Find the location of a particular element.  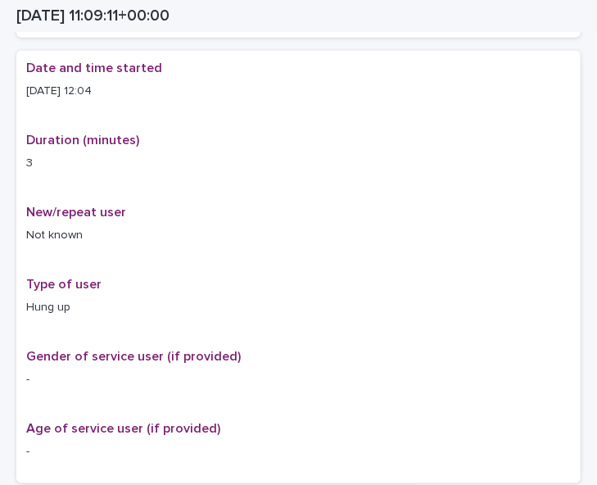

span: Age of service user (if provided) is located at coordinates (123, 428).